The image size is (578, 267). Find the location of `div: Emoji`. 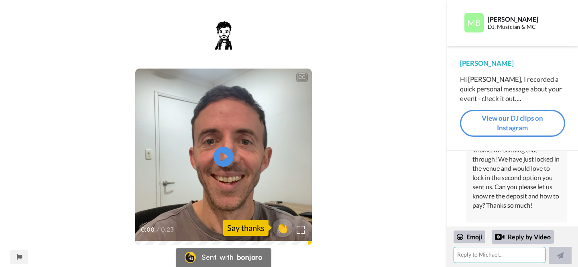

div: Emoji is located at coordinates (469, 237).